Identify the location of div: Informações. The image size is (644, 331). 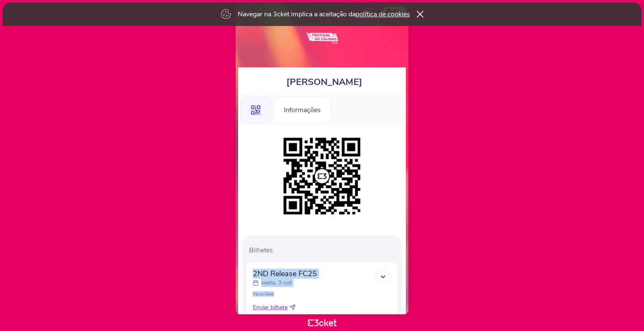
(302, 110).